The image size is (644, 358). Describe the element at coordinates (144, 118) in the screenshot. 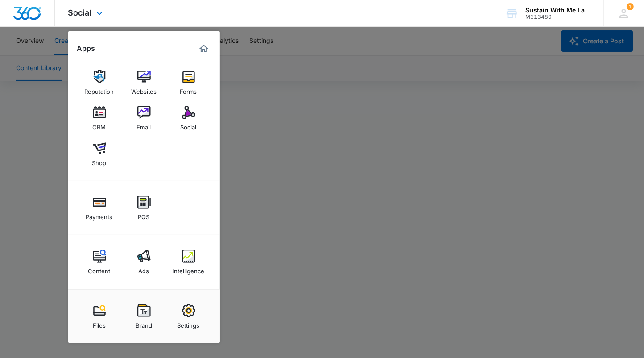

I see `a: Email` at that location.